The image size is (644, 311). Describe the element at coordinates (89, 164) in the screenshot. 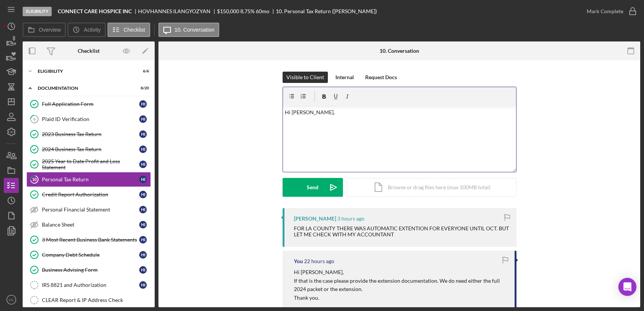

I see `a: 2025 Year to Date Profit and Loss StatementHI` at that location.